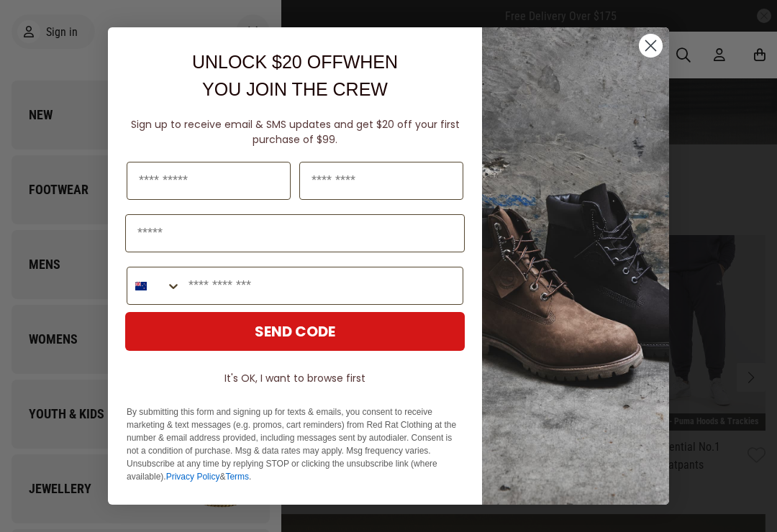 Image resolution: width=777 pixels, height=532 pixels. Describe the element at coordinates (33, 27) in the screenshot. I see `button: Open LiveChat chat widget` at that location.